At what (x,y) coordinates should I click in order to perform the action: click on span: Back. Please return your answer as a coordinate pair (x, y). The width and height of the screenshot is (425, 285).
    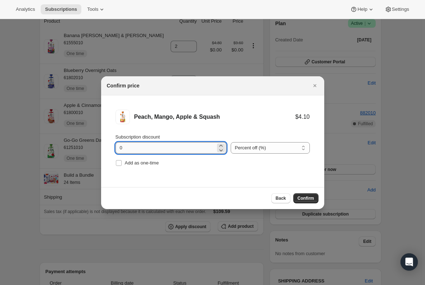
    Looking at the image, I should click on (281, 198).